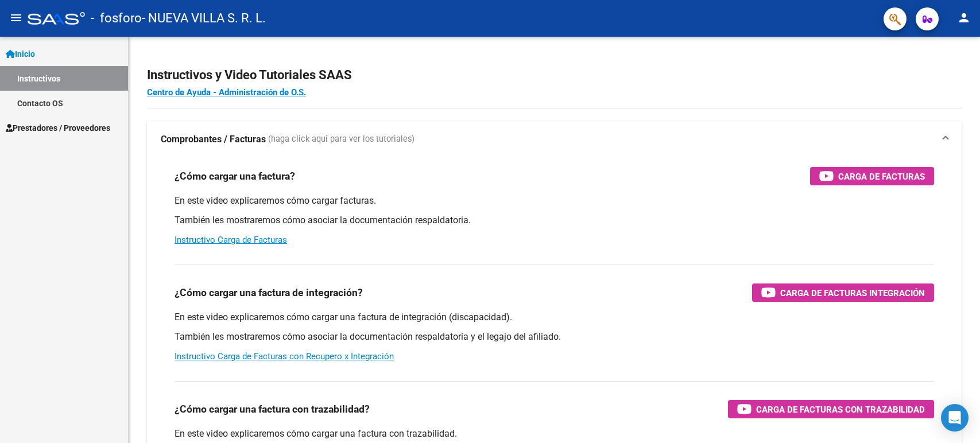 This screenshot has width=980, height=443. What do you see at coordinates (272, 409) in the screenshot?
I see `h3: ¿Cómo cargar una factura con trazabilidad?` at bounding box center [272, 409].